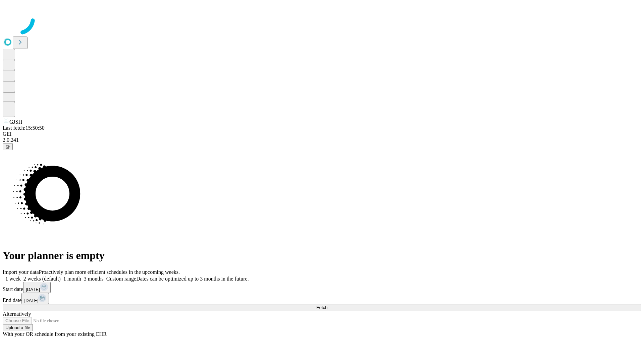  What do you see at coordinates (322, 298) in the screenshot?
I see `div: End date` at bounding box center [322, 298].